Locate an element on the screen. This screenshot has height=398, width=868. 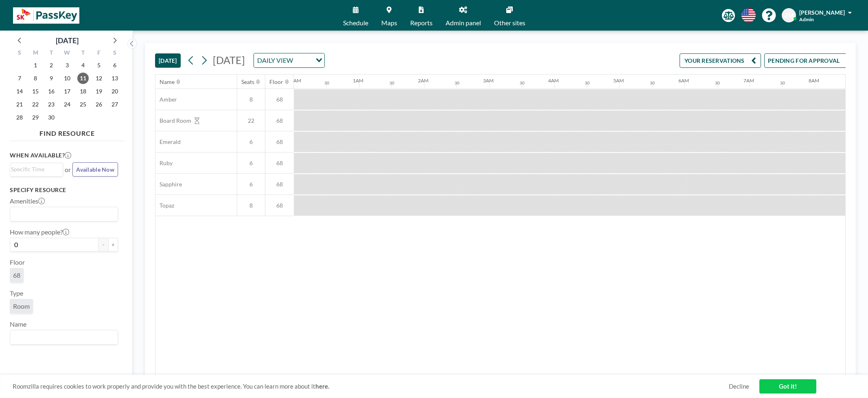
span: Sunday, September 7, 2025 is located at coordinates (19, 78).